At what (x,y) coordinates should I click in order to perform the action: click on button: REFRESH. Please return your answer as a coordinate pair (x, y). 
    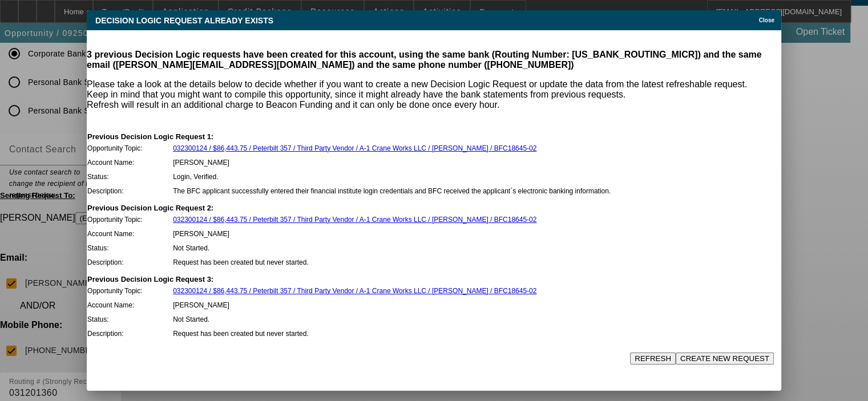
    Looking at the image, I should click on (653, 358).